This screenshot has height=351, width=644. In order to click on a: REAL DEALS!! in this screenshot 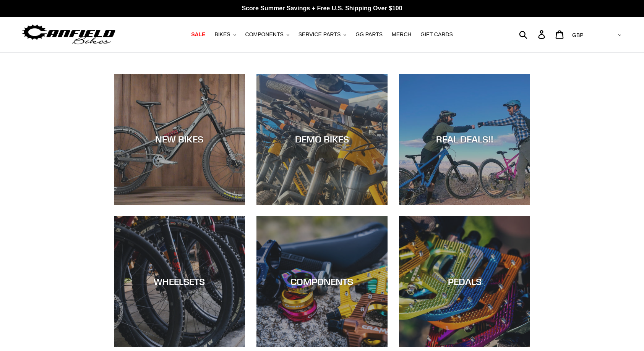, I will do `click(464, 139)`.